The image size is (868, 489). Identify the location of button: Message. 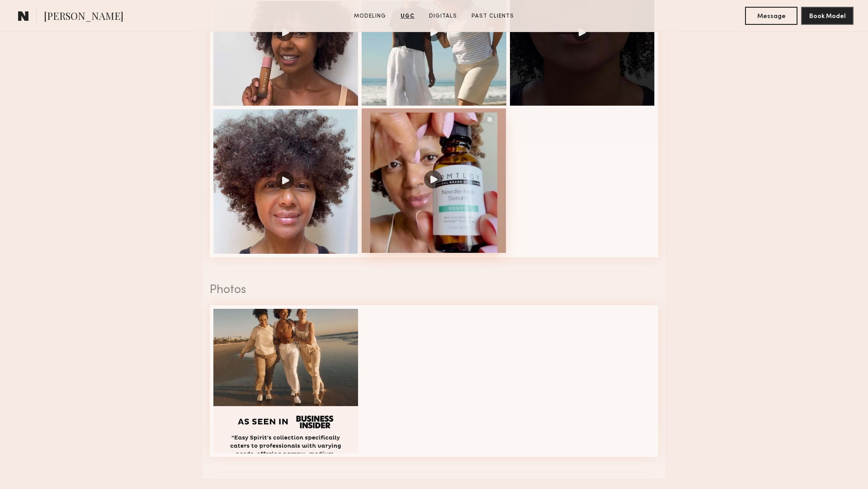
(771, 16).